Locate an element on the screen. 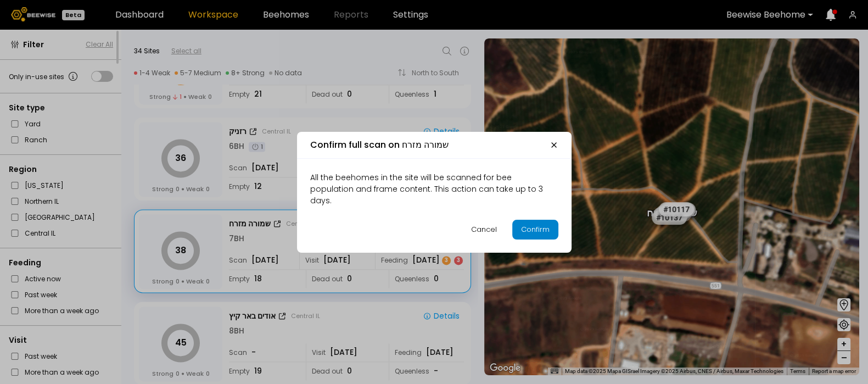 This screenshot has height=384, width=868. h2: Confirm full scan on שמורה מזרח is located at coordinates (379, 145).